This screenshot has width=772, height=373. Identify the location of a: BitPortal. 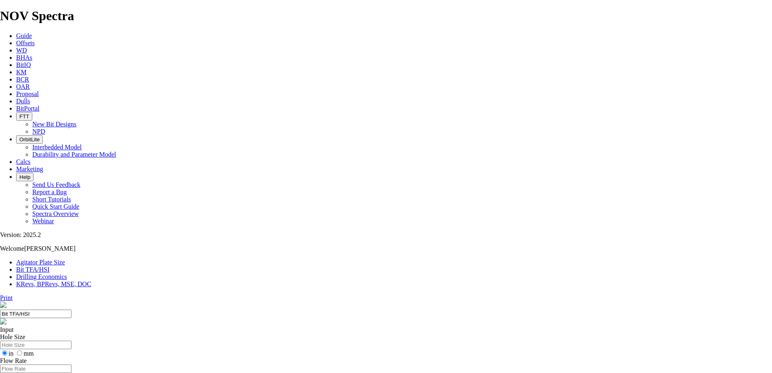
(28, 108).